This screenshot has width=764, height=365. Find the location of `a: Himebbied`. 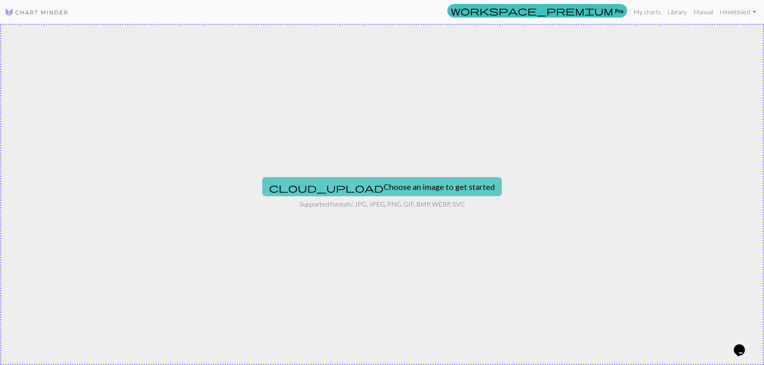

a: Himebbied is located at coordinates (737, 12).